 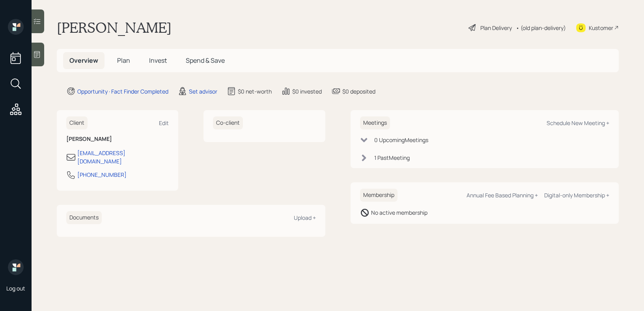 I want to click on div: Log out, so click(x=16, y=288).